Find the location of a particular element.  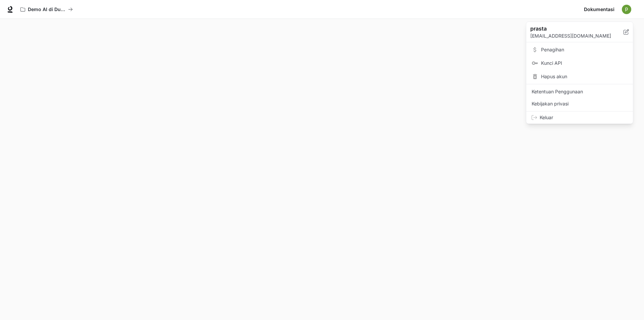

font: Kunci API is located at coordinates (552, 63).